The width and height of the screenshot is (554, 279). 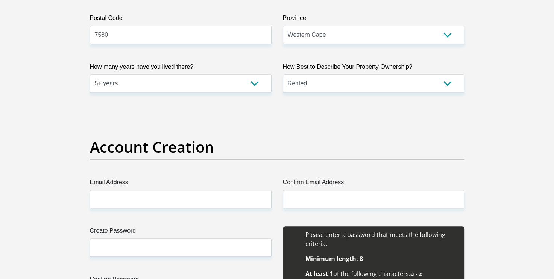 What do you see at coordinates (319, 274) in the screenshot?
I see `b: At least 1` at bounding box center [319, 274].